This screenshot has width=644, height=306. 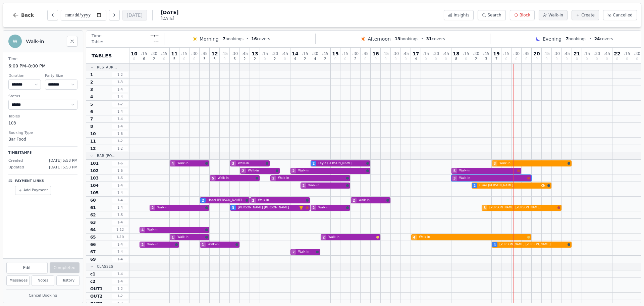 What do you see at coordinates (496, 54) in the screenshot?
I see `span: 19` at bounding box center [496, 54].